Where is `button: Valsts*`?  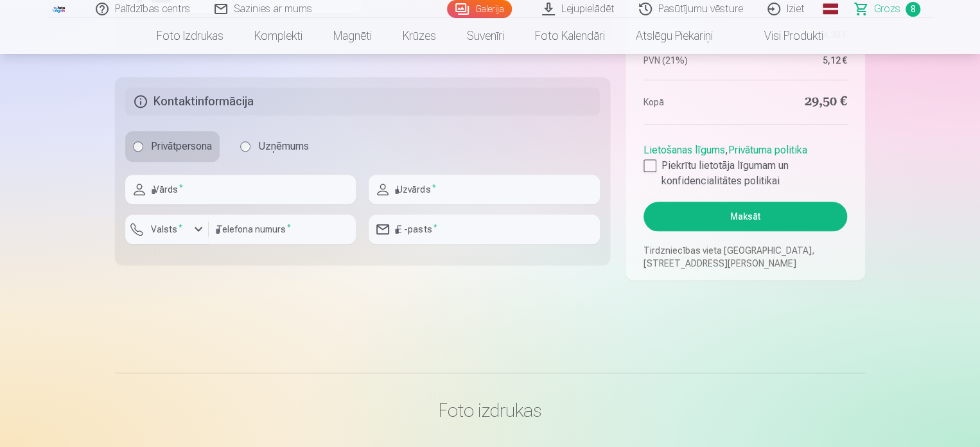
button: Valsts* is located at coordinates (167, 230).